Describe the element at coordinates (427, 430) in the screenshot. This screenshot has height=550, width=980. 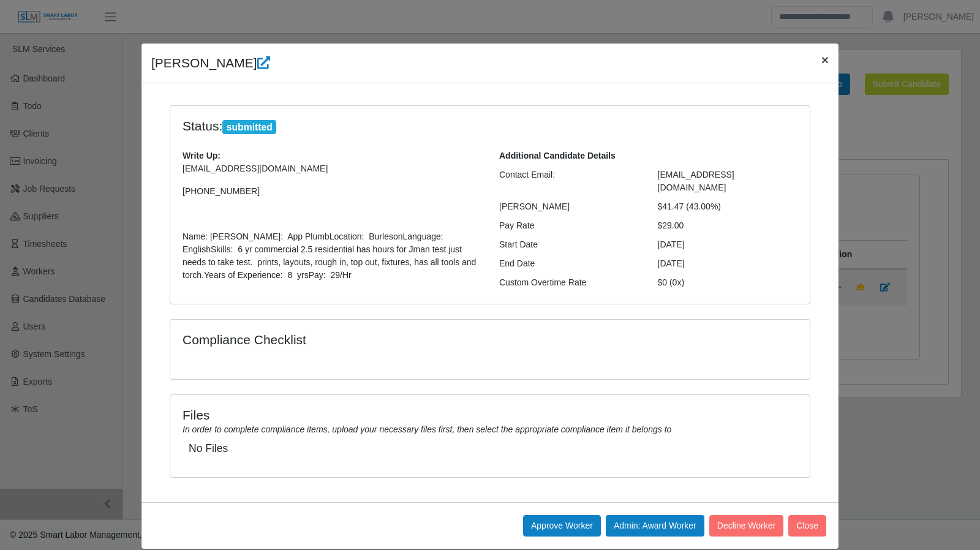
I see `i: In order to complete compliance items, upload your necessary files first, then select the appropr...` at that location.